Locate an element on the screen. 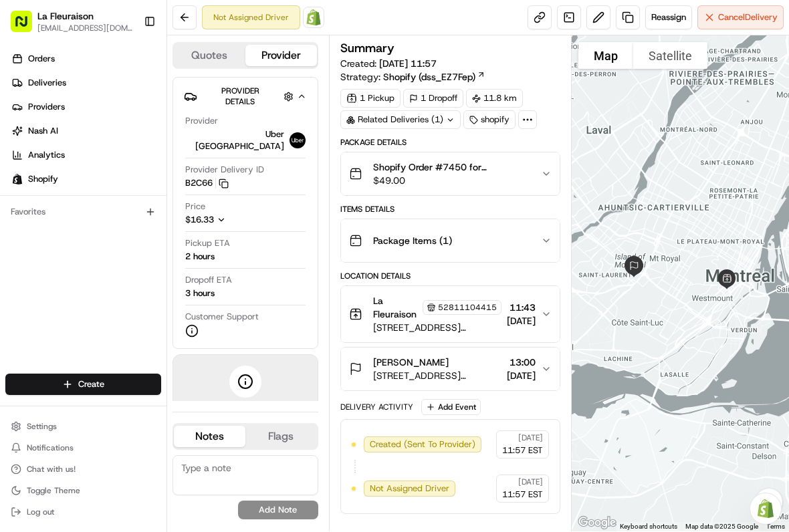 This screenshot has width=789, height=532. span: 52811104415 is located at coordinates (468, 308).